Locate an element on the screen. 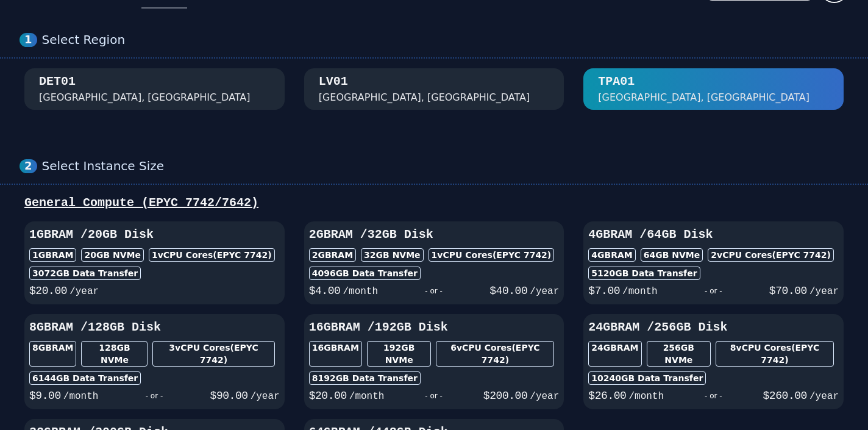 Image resolution: width=868 pixels, height=430 pixels. div: 4GB RAM is located at coordinates (611, 255).